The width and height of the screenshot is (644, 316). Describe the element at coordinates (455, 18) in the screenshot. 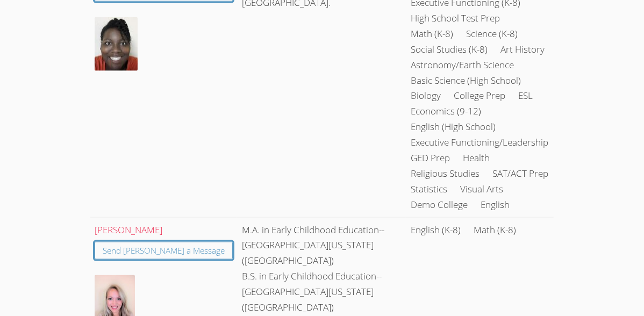

I see `li: High School Test Prep` at that location.